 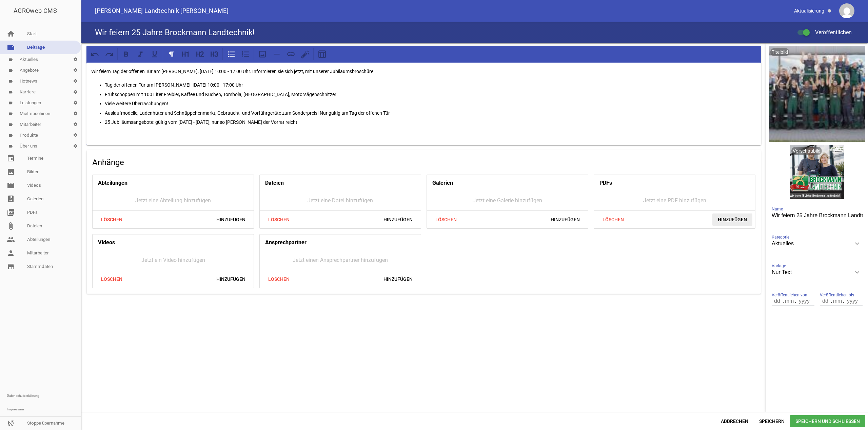 What do you see at coordinates (430, 104) in the screenshot?
I see `p: Viele weitere Überraschungen!` at bounding box center [430, 104].